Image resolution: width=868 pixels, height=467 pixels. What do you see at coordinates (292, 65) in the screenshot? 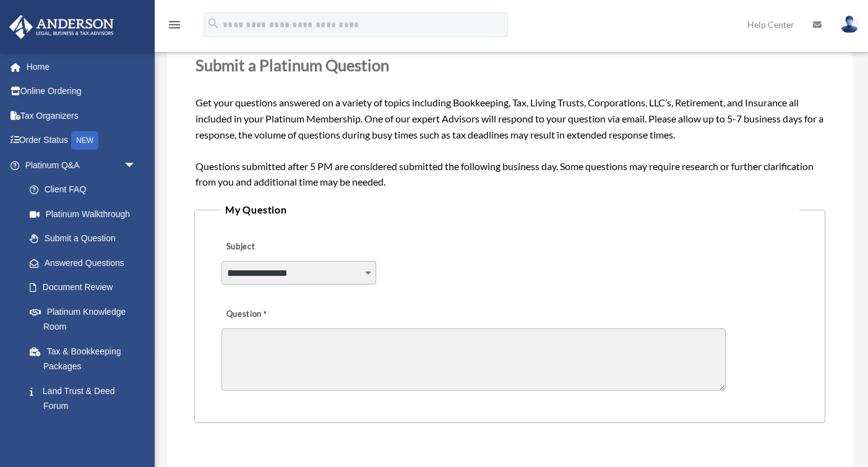
I see `span: Submit a Platinum Question` at bounding box center [292, 65].